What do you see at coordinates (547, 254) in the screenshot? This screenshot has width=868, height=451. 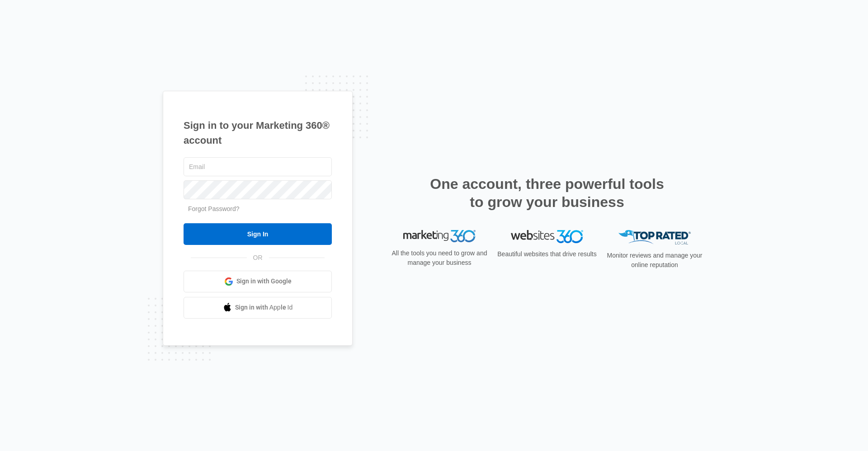 I see `p: Beautiful websites that drive results` at bounding box center [547, 254].